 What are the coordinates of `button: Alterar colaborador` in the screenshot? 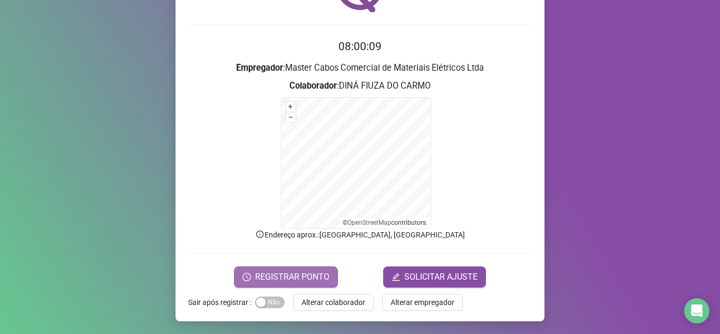 It's located at (333, 302).